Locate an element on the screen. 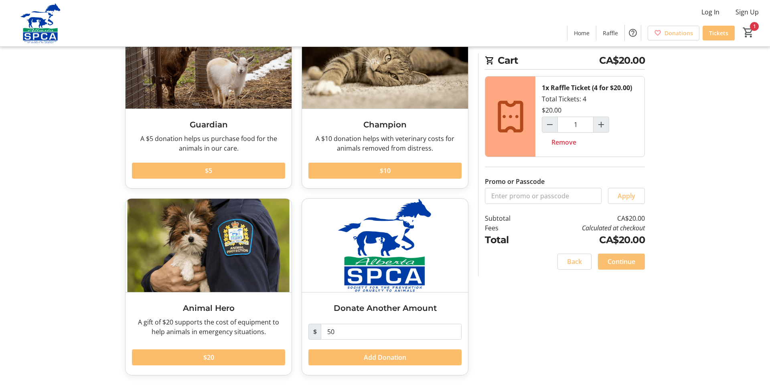 This screenshot has width=770, height=385. td: Total is located at coordinates (508, 240).